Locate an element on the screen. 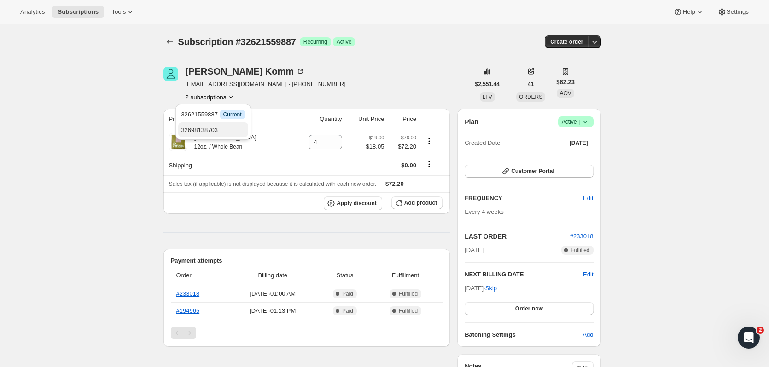 Image resolution: width=769 pixels, height=367 pixels. span: 41 is located at coordinates (530, 84).